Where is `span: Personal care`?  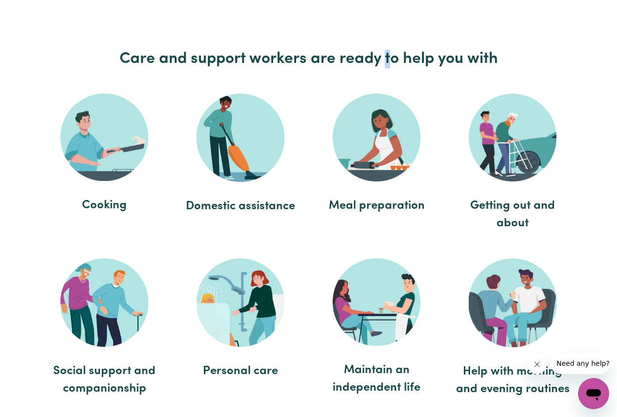 span: Personal care is located at coordinates (241, 371).